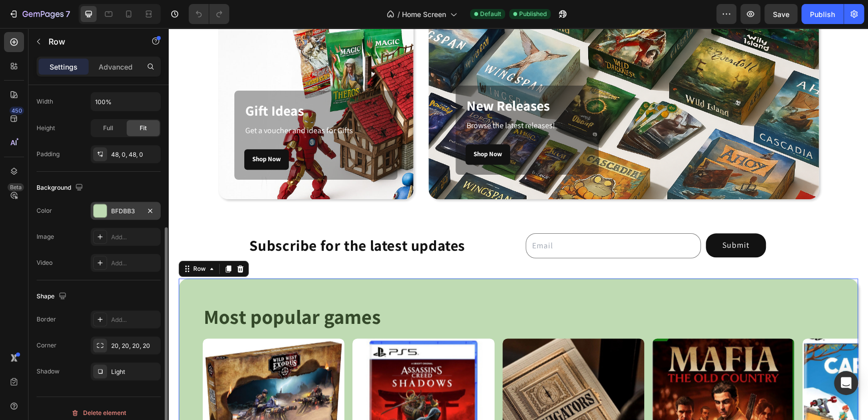  I want to click on button: Publish, so click(822, 14).